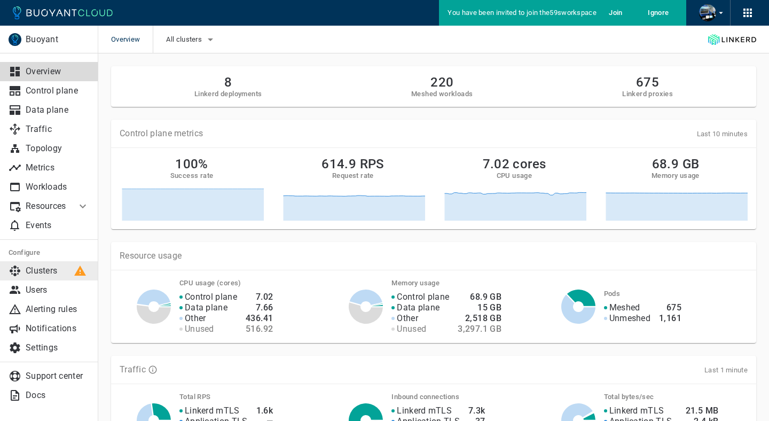 The height and width of the screenshot is (421, 769). Describe the element at coordinates (46, 206) in the screenshot. I see `p: Resources` at that location.